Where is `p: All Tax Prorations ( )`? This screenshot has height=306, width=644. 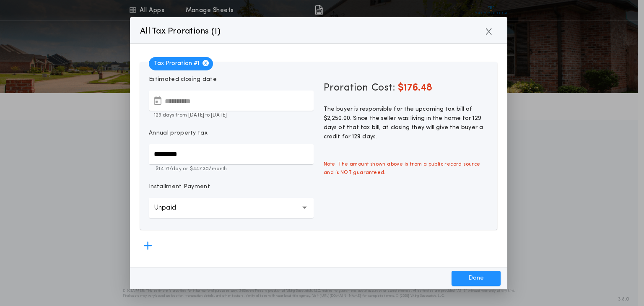
p: All Tax Prorations ( ) is located at coordinates (180, 32).